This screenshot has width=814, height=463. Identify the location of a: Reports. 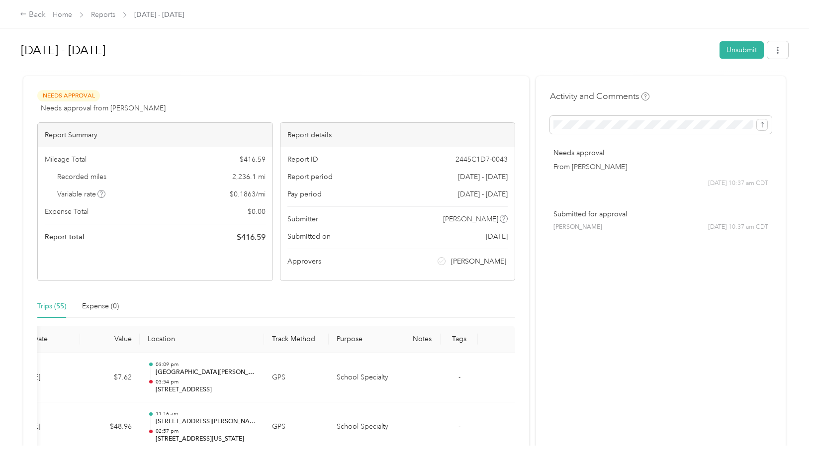
(103, 14).